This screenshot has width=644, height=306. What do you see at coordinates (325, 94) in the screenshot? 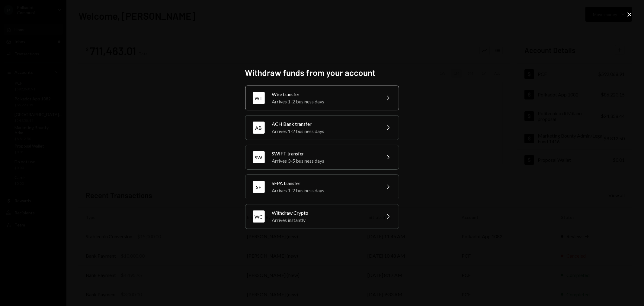
I see `div: Wire transfer` at bounding box center [325, 94].